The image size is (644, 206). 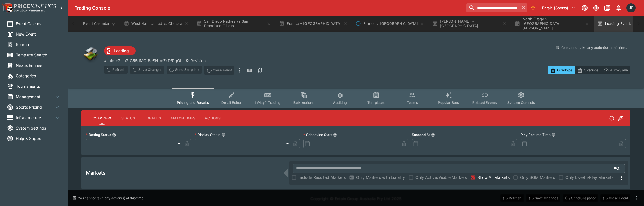 I want to click on span: New Event, so click(x=38, y=34).